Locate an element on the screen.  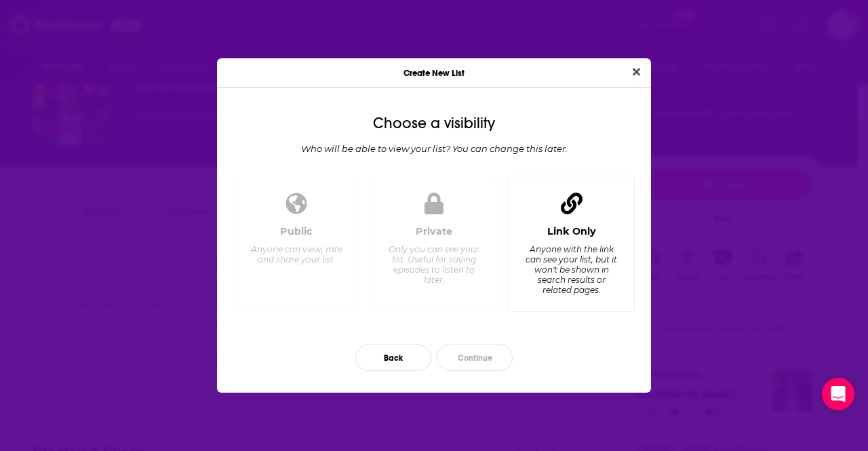
button: Close is located at coordinates (636, 72).